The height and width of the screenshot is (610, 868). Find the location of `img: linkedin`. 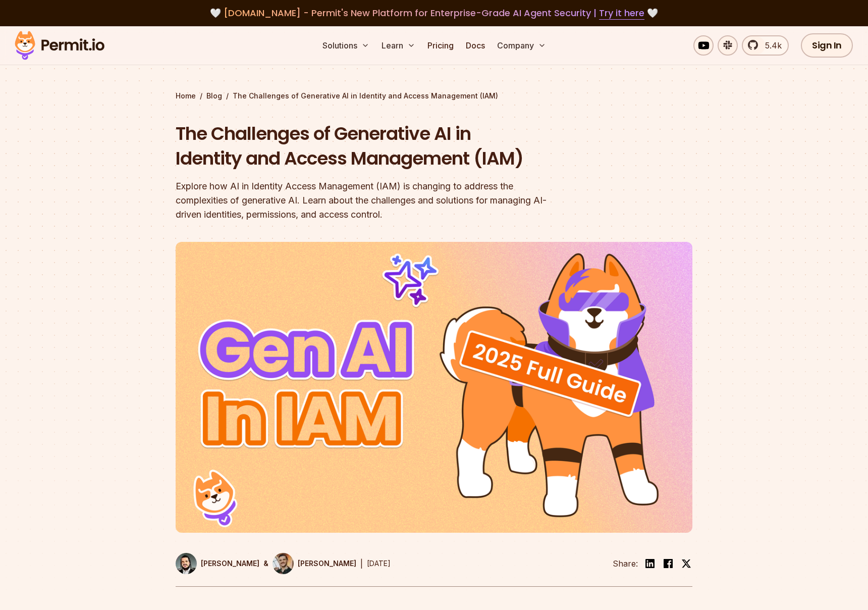

img: linkedin is located at coordinates (650, 564).